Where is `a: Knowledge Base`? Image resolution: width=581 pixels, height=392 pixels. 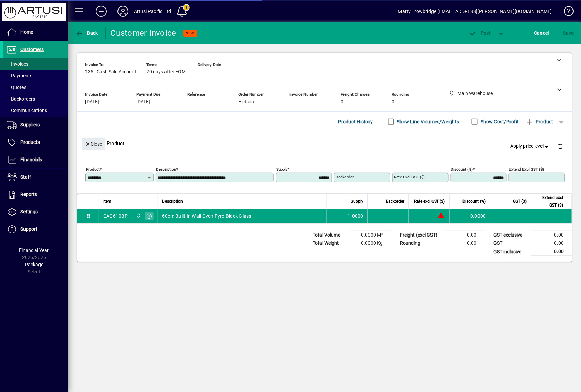 a: Knowledge Base is located at coordinates (566, 12).